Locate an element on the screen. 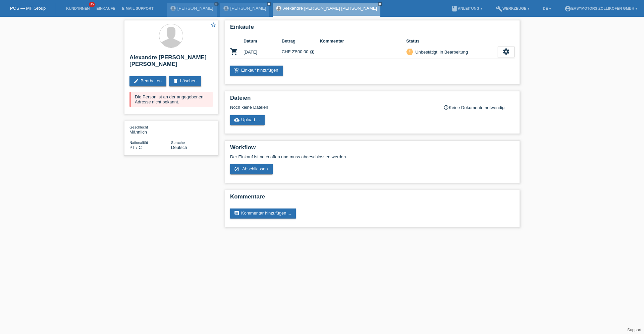 This screenshot has width=644, height=334. span: Nationalität is located at coordinates (139, 142).